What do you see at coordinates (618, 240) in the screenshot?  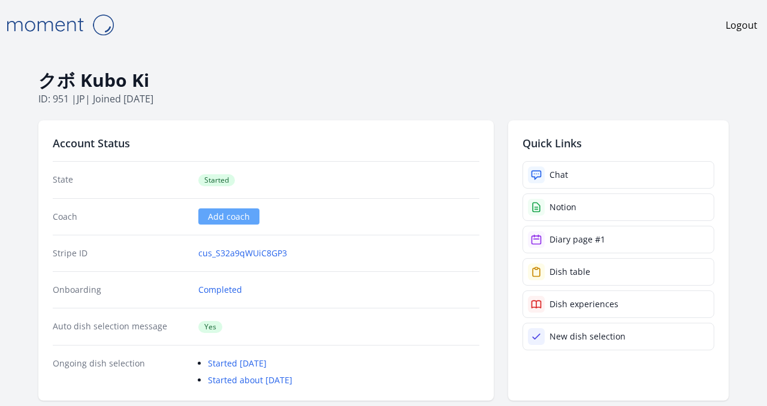 I see `a: Diary page #1` at bounding box center [618, 240].